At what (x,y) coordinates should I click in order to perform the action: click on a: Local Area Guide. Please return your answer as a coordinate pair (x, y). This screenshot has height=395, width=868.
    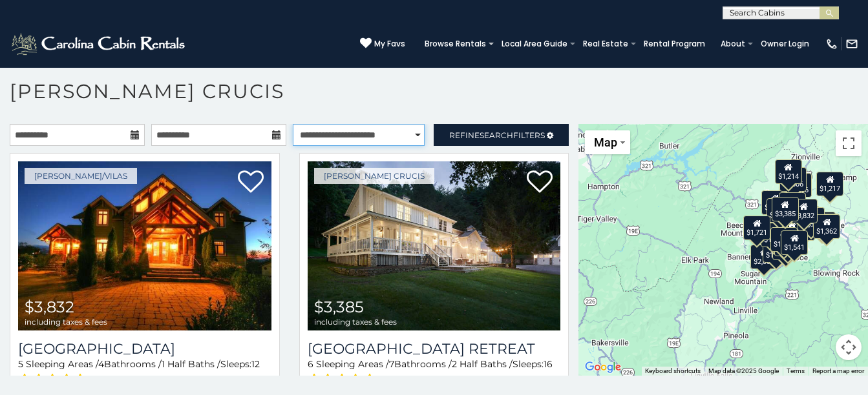
    Looking at the image, I should click on (534, 44).